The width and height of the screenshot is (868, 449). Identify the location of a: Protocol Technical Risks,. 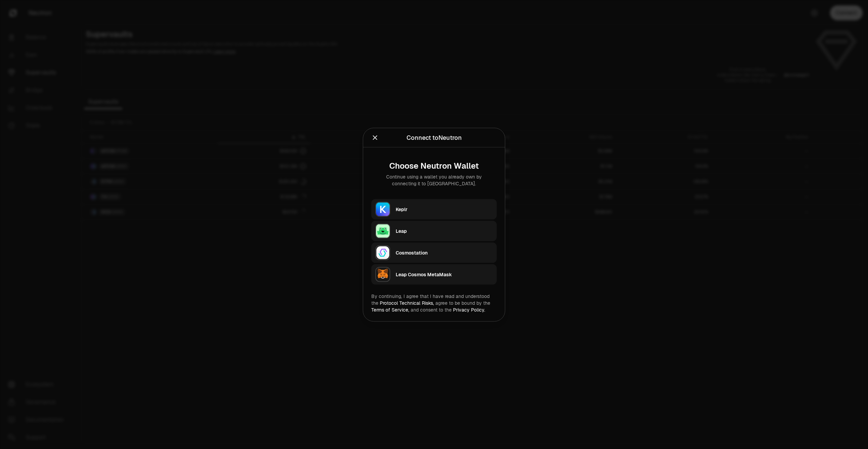
(407, 303).